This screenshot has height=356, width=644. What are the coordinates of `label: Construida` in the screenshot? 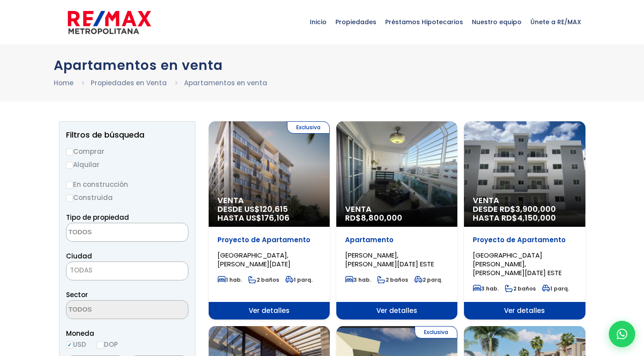 It's located at (127, 197).